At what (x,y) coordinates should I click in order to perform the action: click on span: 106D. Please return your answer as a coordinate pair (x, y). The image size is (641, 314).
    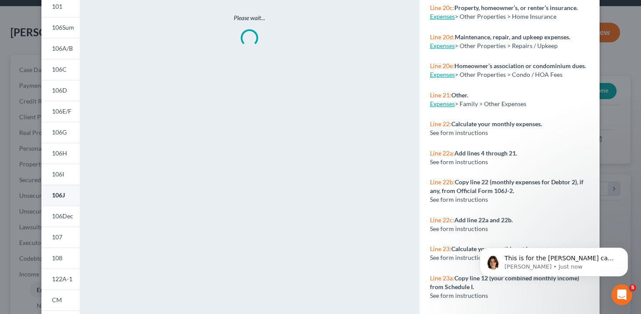
    Looking at the image, I should click on (59, 90).